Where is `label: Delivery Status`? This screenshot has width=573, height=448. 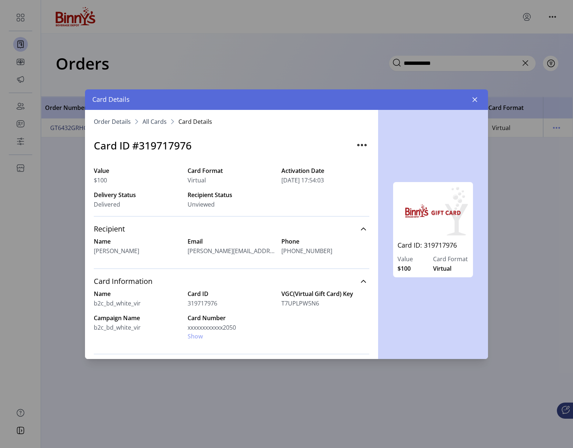 label: Delivery Status is located at coordinates (138, 195).